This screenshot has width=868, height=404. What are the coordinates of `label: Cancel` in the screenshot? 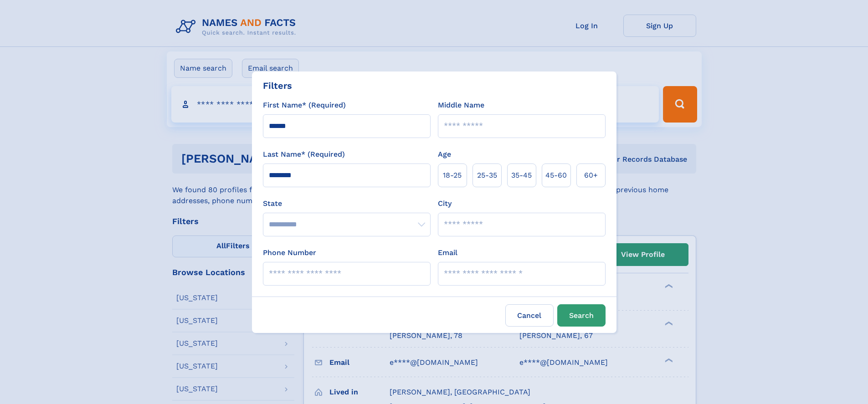 It's located at (530, 315).